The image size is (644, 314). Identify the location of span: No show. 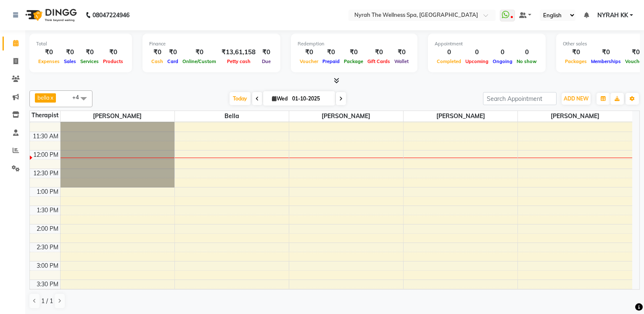
(527, 62).